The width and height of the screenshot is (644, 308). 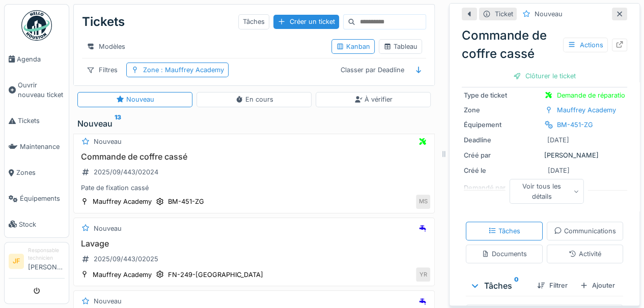 What do you see at coordinates (126, 259) in the screenshot?
I see `div: 2025/09/443/02025` at bounding box center [126, 259].